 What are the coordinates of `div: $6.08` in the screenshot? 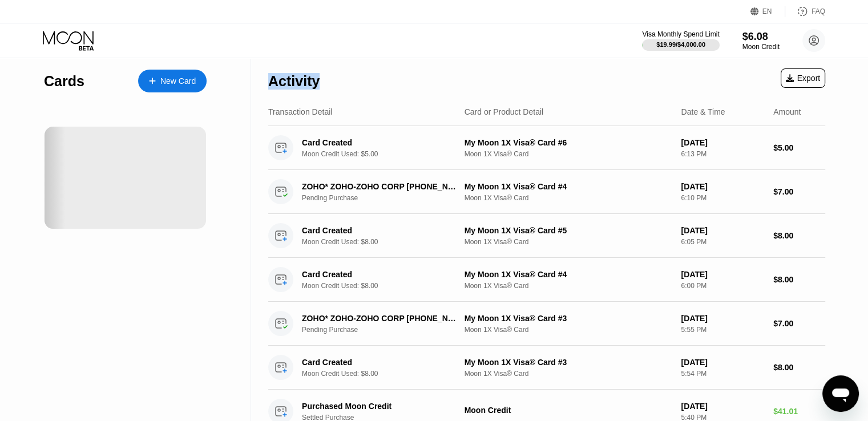 It's located at (761, 37).